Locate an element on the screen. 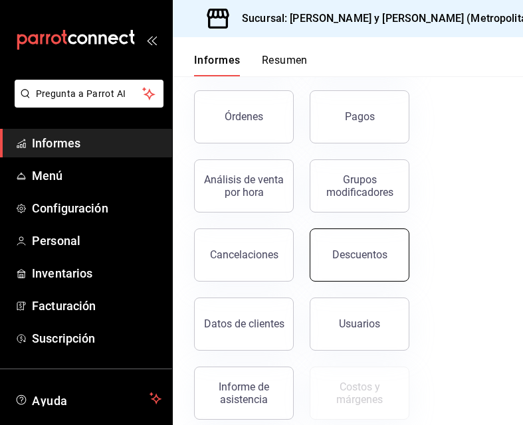 The height and width of the screenshot is (425, 523). button: abrir_cajón_menú is located at coordinates (152, 40).